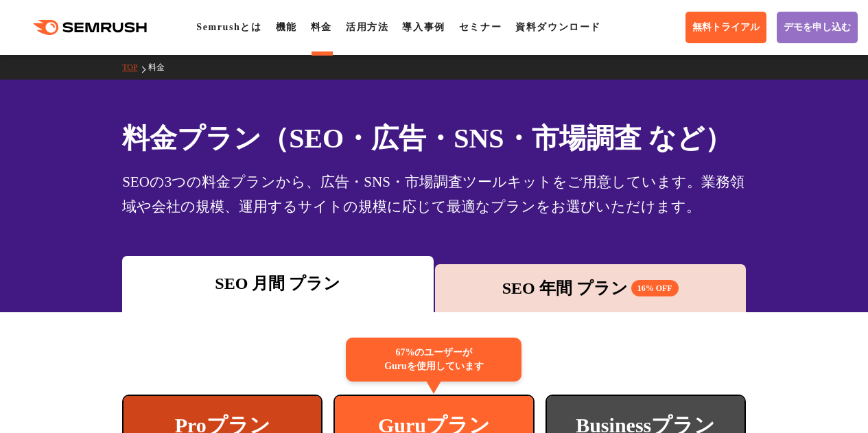 Image resolution: width=868 pixels, height=433 pixels. What do you see at coordinates (590, 288) in the screenshot?
I see `div: SEO 年間 プラン` at bounding box center [590, 288].